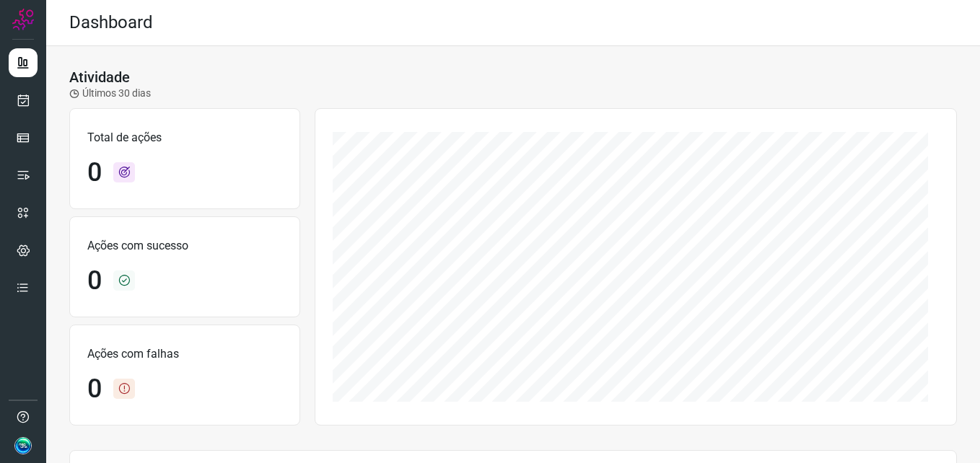 The height and width of the screenshot is (463, 980). I want to click on p: Últimos 30 dias, so click(110, 93).